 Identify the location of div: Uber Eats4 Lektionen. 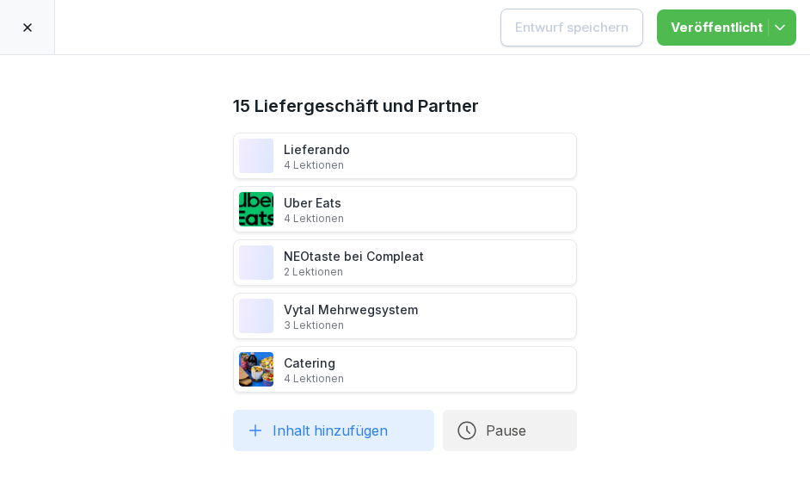
(405, 209).